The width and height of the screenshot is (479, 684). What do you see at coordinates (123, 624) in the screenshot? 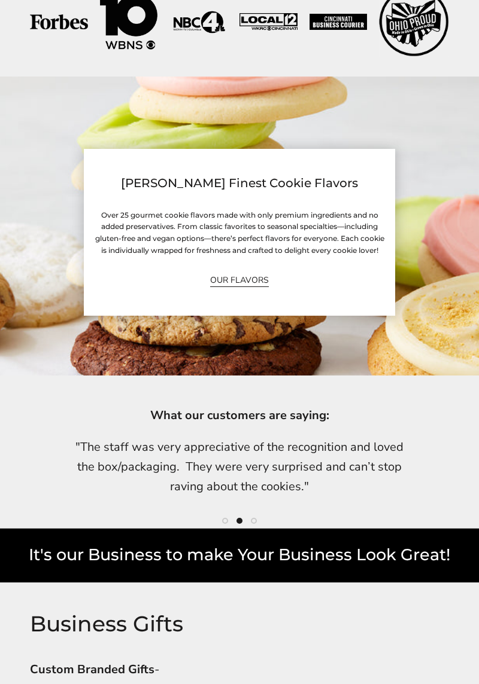
I see `h2: Business Gifts` at bounding box center [123, 624].